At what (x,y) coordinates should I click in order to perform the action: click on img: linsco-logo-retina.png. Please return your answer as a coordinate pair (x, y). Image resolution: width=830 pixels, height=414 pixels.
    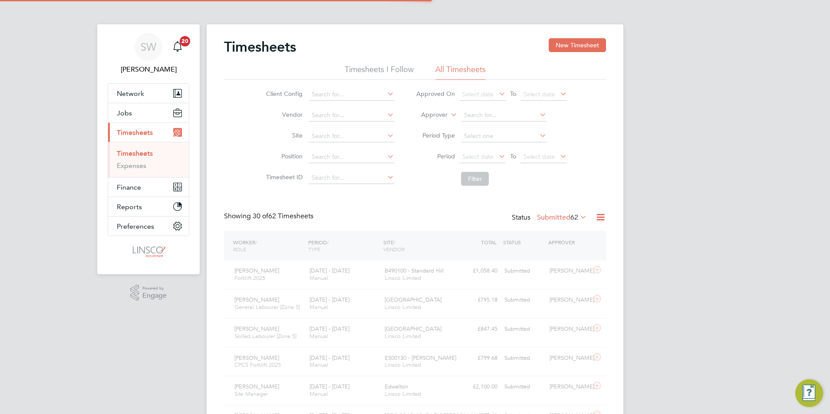
    Looking at the image, I should click on (148, 252).